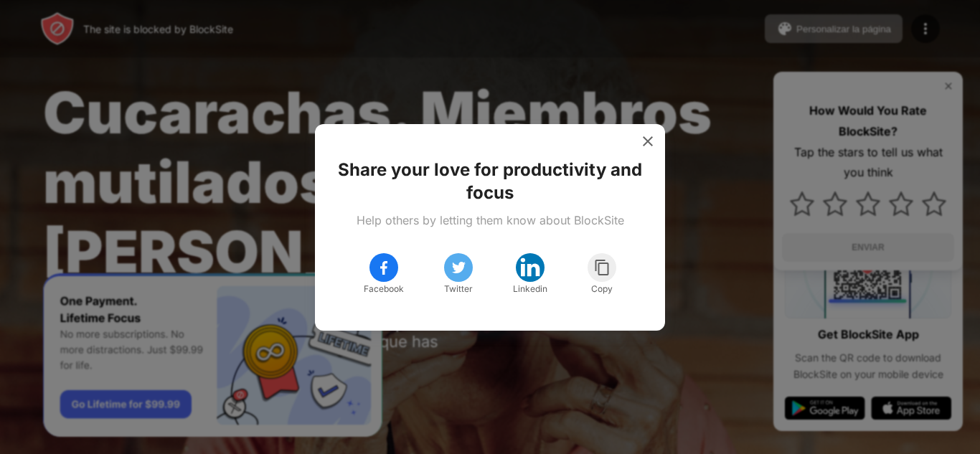 The image size is (980, 454). What do you see at coordinates (530, 289) in the screenshot?
I see `div: Linkedin` at bounding box center [530, 289].